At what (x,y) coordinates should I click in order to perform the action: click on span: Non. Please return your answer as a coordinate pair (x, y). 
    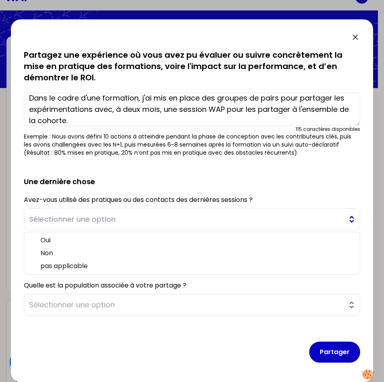
    Looking at the image, I should click on (197, 253).